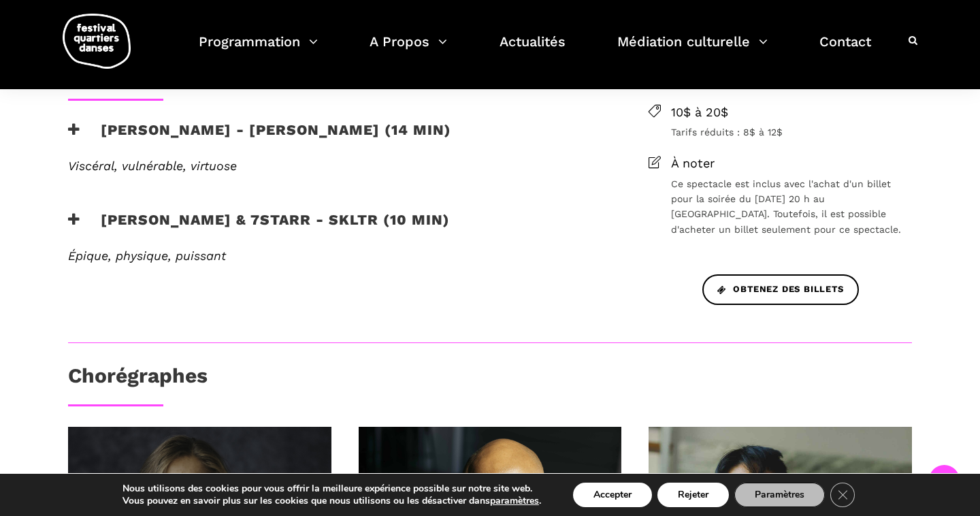 This screenshot has height=516, width=980. Describe the element at coordinates (331, 501) in the screenshot. I see `p: Vous pouvez en savoir plus sur les cookies que nous utilisons ou les désactiver dans .` at that location.